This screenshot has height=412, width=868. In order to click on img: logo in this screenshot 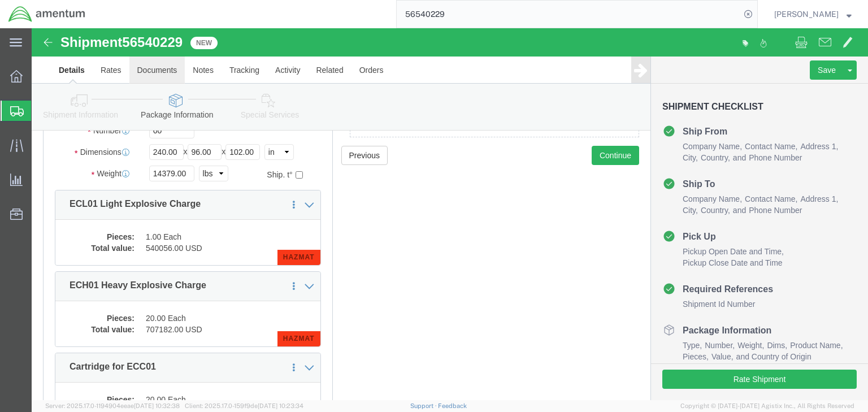, I will do `click(47, 14)`.